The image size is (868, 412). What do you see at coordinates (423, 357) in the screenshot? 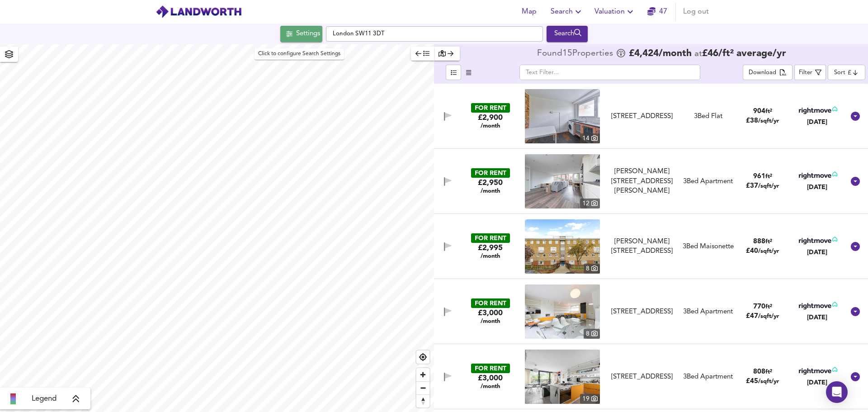
I see `span: Find my location` at bounding box center [423, 357].